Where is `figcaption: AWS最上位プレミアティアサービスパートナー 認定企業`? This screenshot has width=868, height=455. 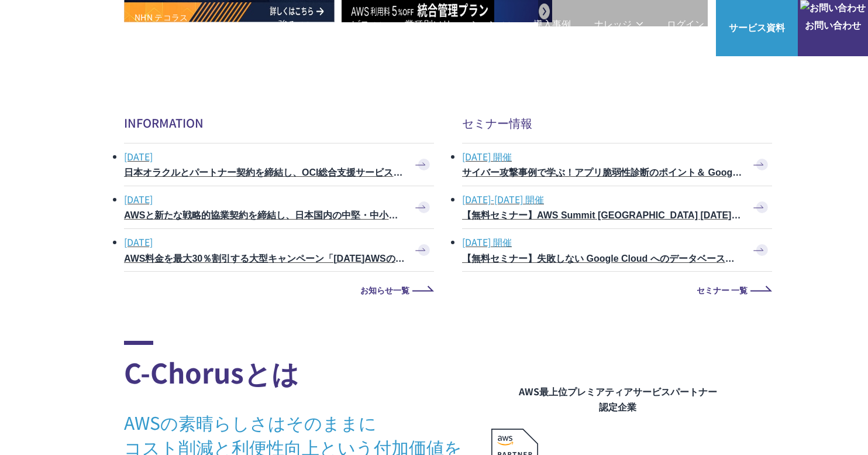
figcaption: AWS最上位プレミアティアサービスパートナー 認定企業 is located at coordinates (618, 398).